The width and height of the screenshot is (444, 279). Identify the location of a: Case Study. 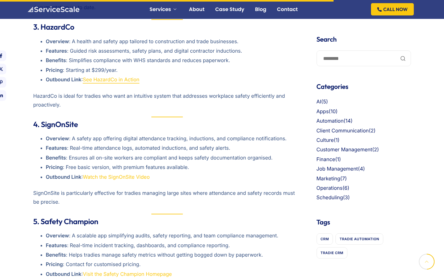
(230, 9).